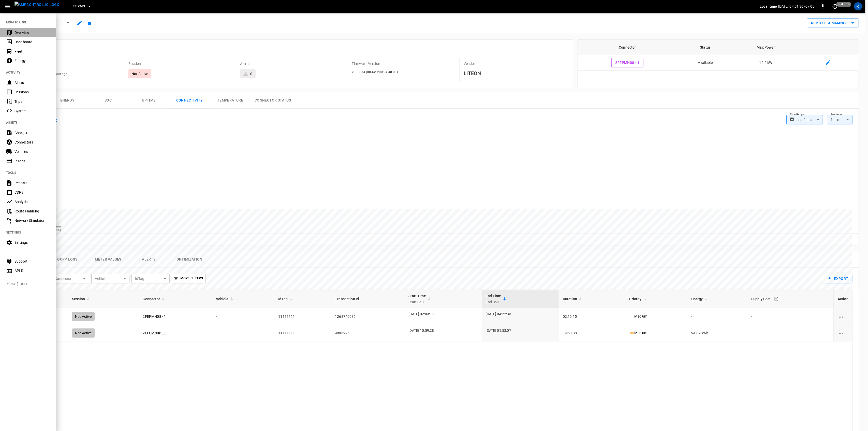 The height and width of the screenshot is (431, 868). Describe the element at coordinates (32, 111) in the screenshot. I see `div: System` at that location.